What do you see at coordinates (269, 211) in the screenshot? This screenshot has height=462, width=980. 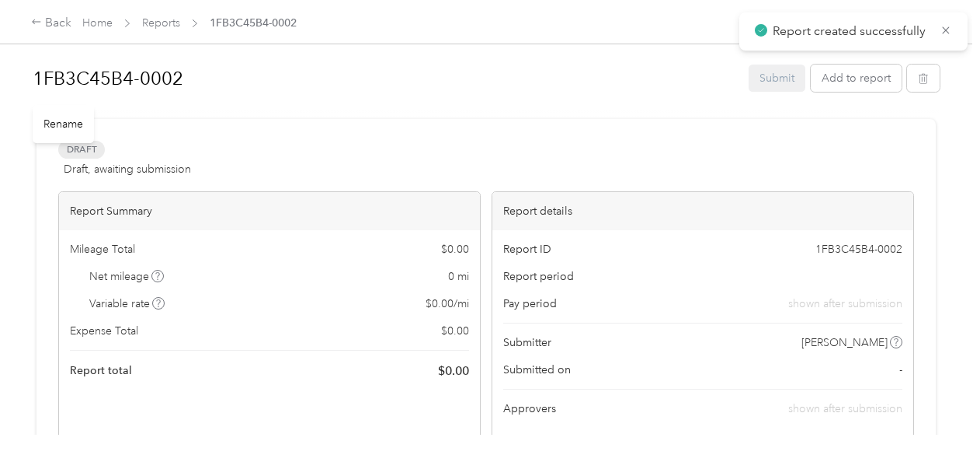 I see `div: Report Summary` at bounding box center [269, 211].